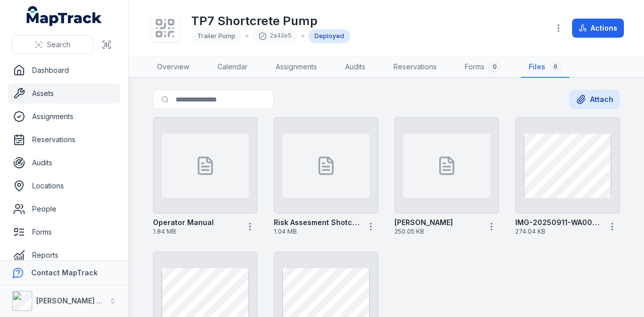  I want to click on div: Deployed, so click(329, 36).